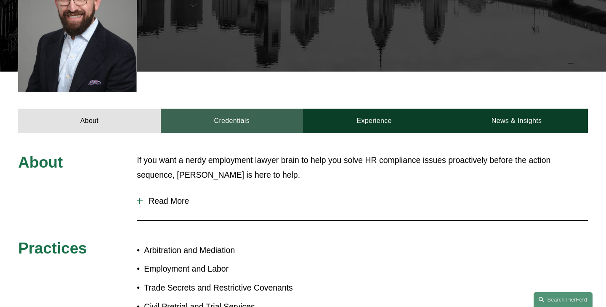 The height and width of the screenshot is (307, 606). Describe the element at coordinates (563, 299) in the screenshot. I see `a: Search this site` at that location.